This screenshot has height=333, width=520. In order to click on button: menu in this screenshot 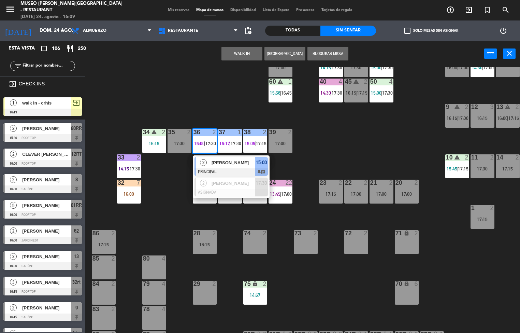, I will do `click(10, 10)`.